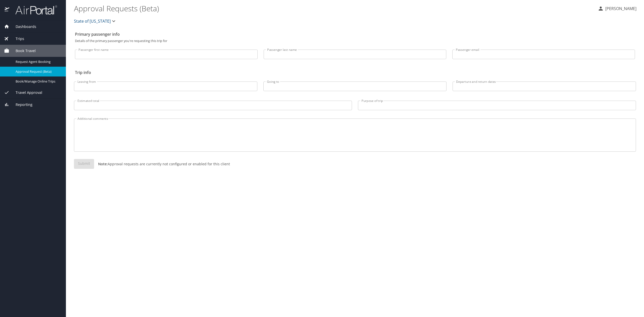 This screenshot has width=644, height=317. I want to click on strong: Note:, so click(103, 164).